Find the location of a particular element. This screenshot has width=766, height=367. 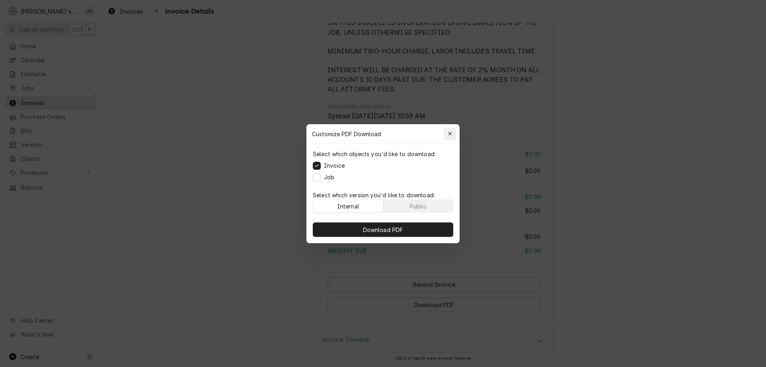

div: Public is located at coordinates (418, 205).